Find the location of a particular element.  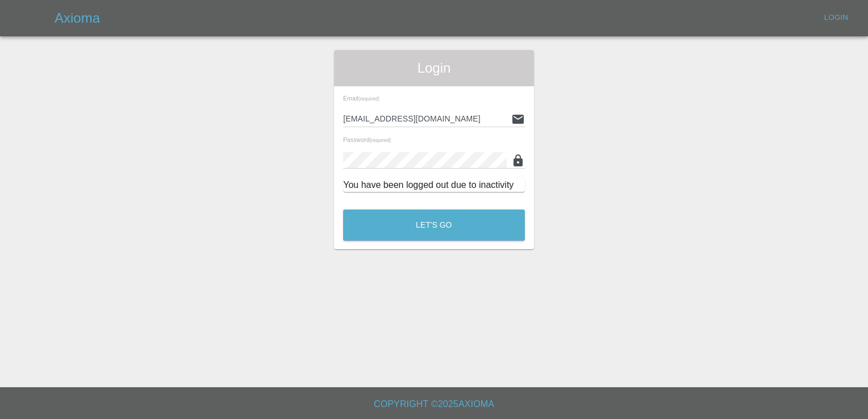

span: Password is located at coordinates (367, 140).